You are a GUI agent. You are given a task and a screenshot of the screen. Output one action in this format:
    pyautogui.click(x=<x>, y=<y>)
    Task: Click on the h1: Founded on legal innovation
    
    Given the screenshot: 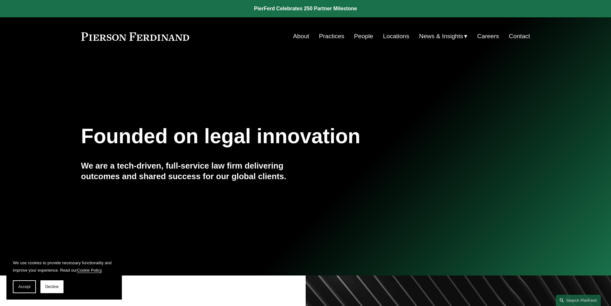 What is the action you would take?
    pyautogui.click(x=268, y=136)
    